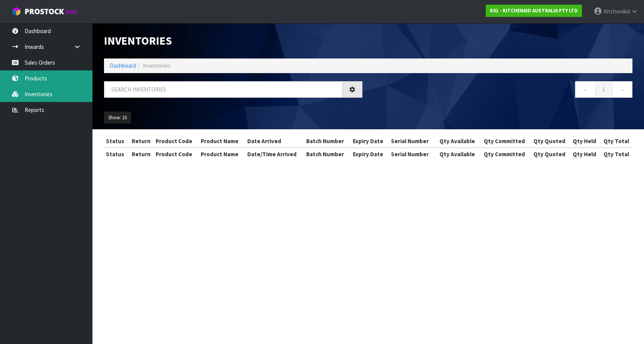  What do you see at coordinates (504, 90) in the screenshot?
I see `nav: Page navigation` at bounding box center [504, 90].